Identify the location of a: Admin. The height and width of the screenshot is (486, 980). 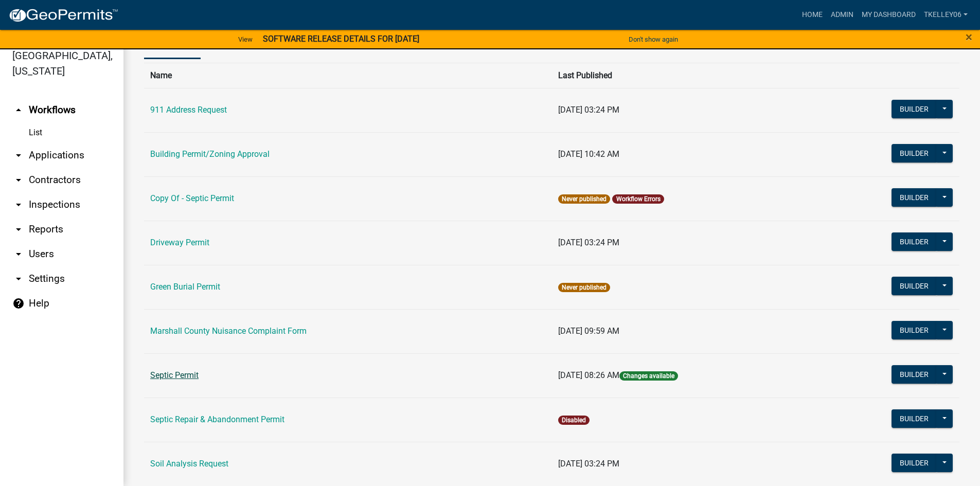
(842, 15).